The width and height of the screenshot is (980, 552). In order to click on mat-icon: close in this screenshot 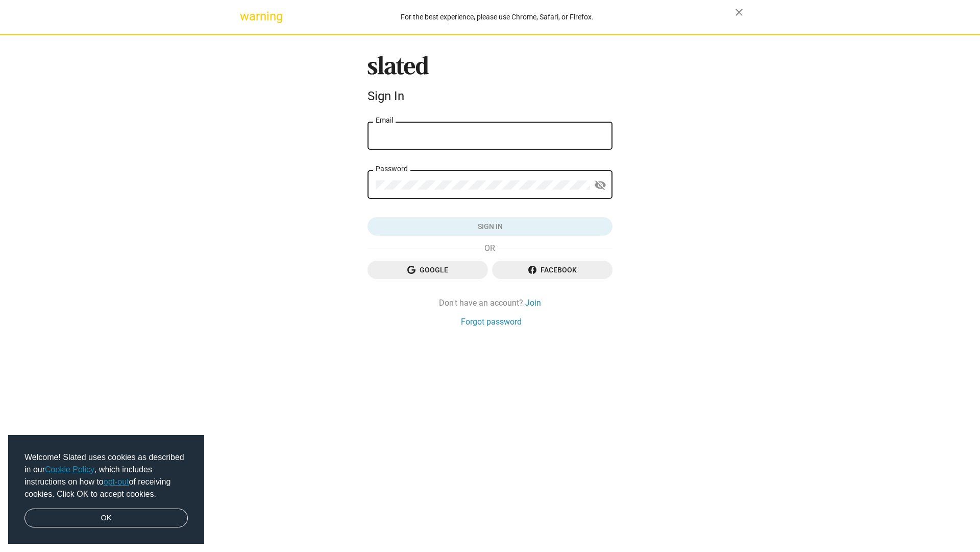, I will do `click(739, 12)`.